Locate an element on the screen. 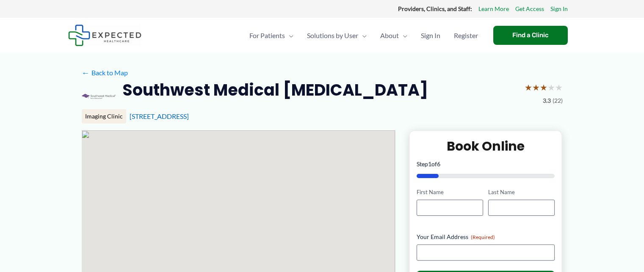 Image resolution: width=644 pixels, height=272 pixels. p: Step of is located at coordinates (486, 164).